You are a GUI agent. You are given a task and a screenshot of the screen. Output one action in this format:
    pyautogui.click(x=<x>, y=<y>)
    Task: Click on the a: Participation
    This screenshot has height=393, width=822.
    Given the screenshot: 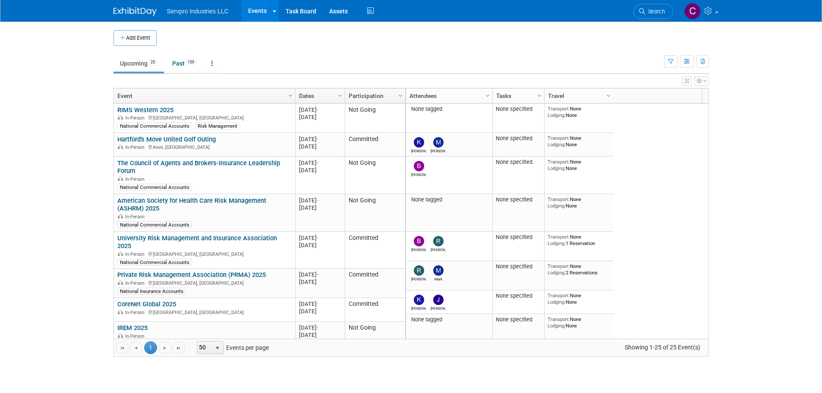 What is the action you would take?
    pyautogui.click(x=374, y=96)
    